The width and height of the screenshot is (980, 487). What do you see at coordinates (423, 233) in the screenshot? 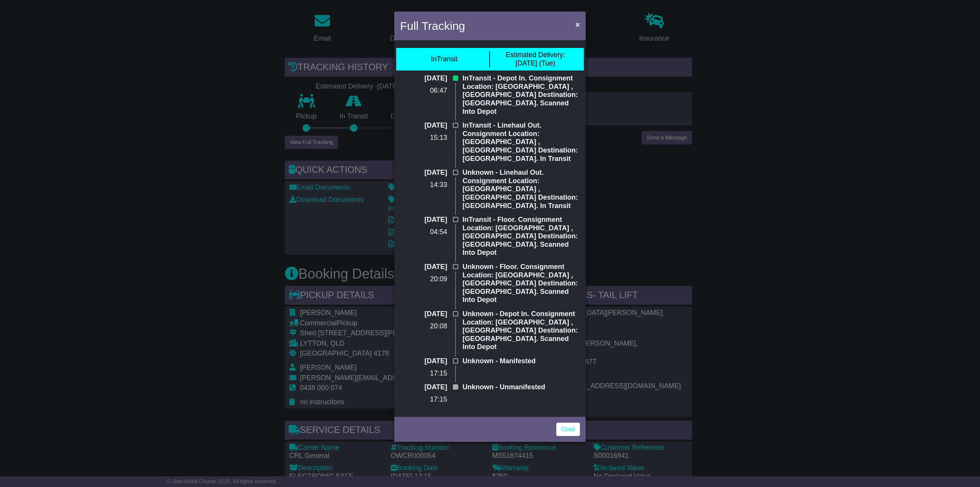
I see `p: 04:54` at bounding box center [423, 233].